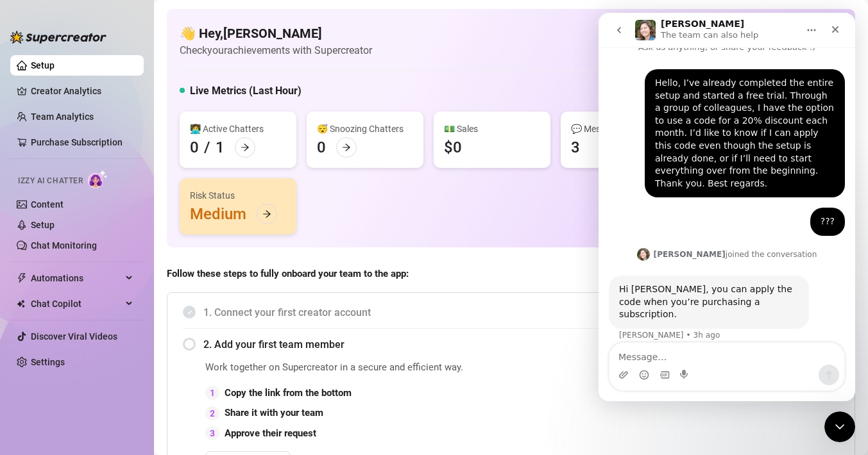 The image size is (868, 455). What do you see at coordinates (25, 362) in the screenshot?
I see `button: Upload attachment` at bounding box center [25, 362].